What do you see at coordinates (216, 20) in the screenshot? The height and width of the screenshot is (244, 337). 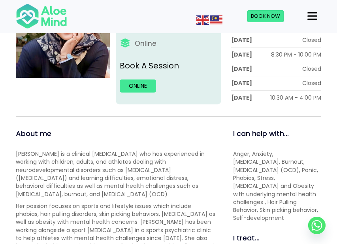 I see `img: ms` at bounding box center [216, 20].